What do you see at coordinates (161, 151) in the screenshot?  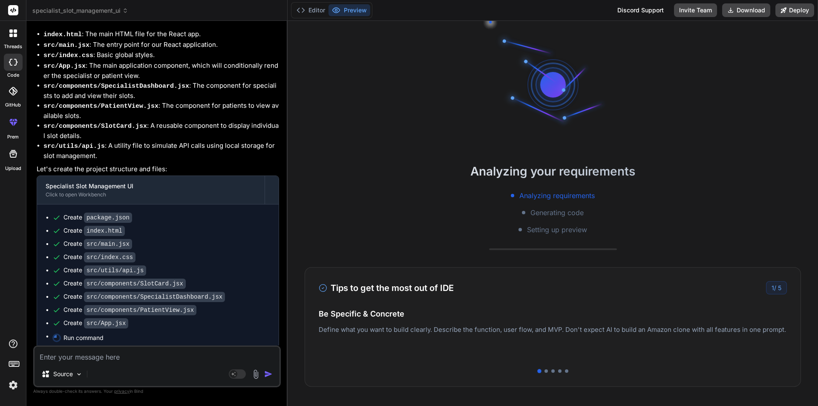 I see `li: : A utility file to simulate API calls using local storage for slot management.` at bounding box center [161, 151].